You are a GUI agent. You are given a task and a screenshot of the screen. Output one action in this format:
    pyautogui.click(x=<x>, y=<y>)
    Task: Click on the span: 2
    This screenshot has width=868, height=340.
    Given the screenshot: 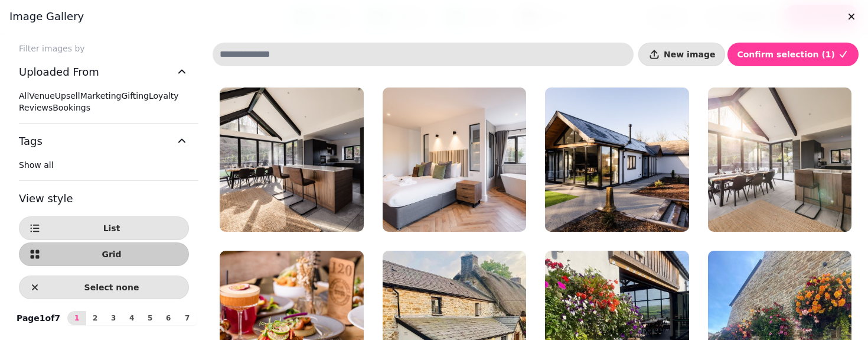 What is the action you would take?
    pyautogui.click(x=95, y=318)
    